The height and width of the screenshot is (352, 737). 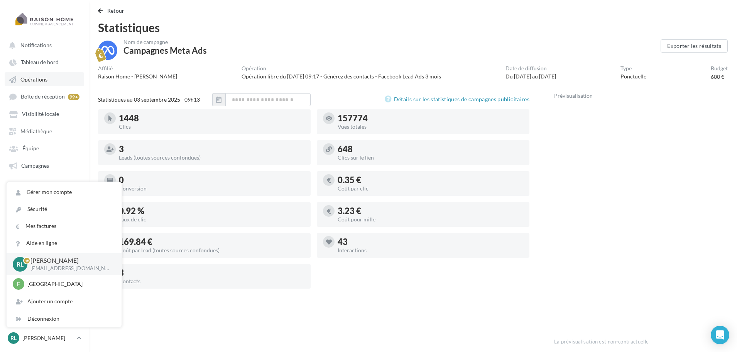 What do you see at coordinates (720, 335) in the screenshot?
I see `div: Open Intercom Messenger` at bounding box center [720, 335].